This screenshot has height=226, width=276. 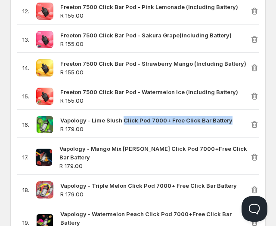 What do you see at coordinates (149, 92) in the screenshot?
I see `strong: Freeton 7500 Click Bar Pod - Watermelon Ice (Including Battery)` at bounding box center [149, 92].